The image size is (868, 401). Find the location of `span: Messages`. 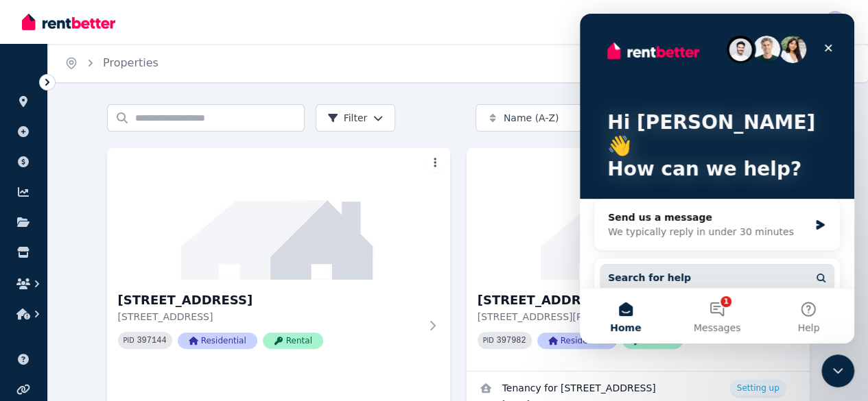

span: Messages is located at coordinates (137, 314).